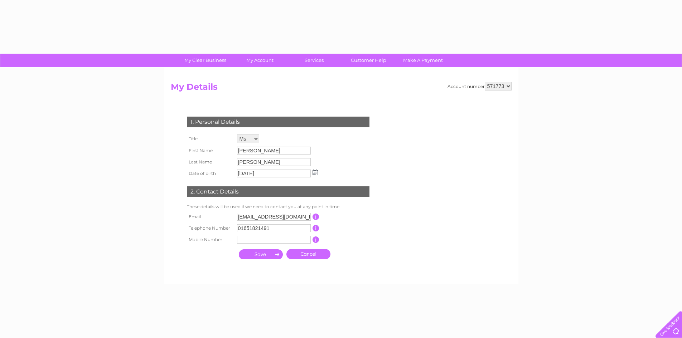  What do you see at coordinates (480, 86) in the screenshot?
I see `div: Account number` at bounding box center [480, 86].